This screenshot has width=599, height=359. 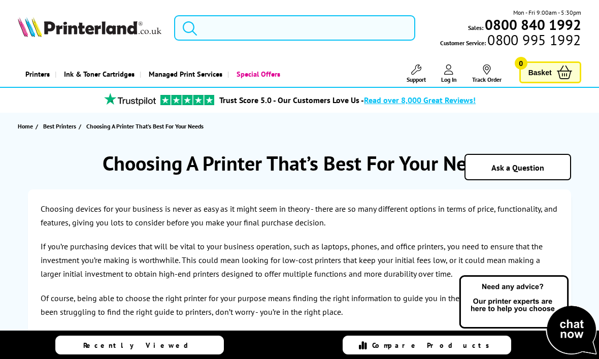 What do you see at coordinates (517, 167) in the screenshot?
I see `span: Ask a Question` at bounding box center [517, 167].